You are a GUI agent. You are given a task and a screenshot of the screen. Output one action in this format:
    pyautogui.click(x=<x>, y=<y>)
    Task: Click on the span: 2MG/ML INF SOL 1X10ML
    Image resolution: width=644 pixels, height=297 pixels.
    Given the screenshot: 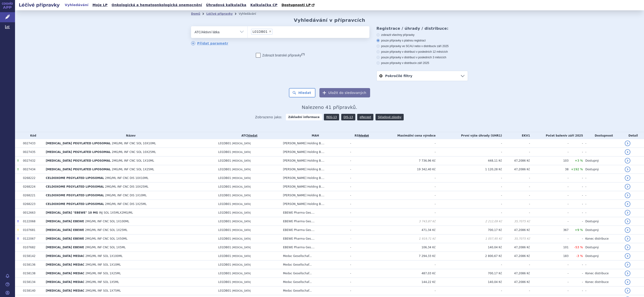 What is the action you would take?
    pyautogui.click(x=103, y=265)
    